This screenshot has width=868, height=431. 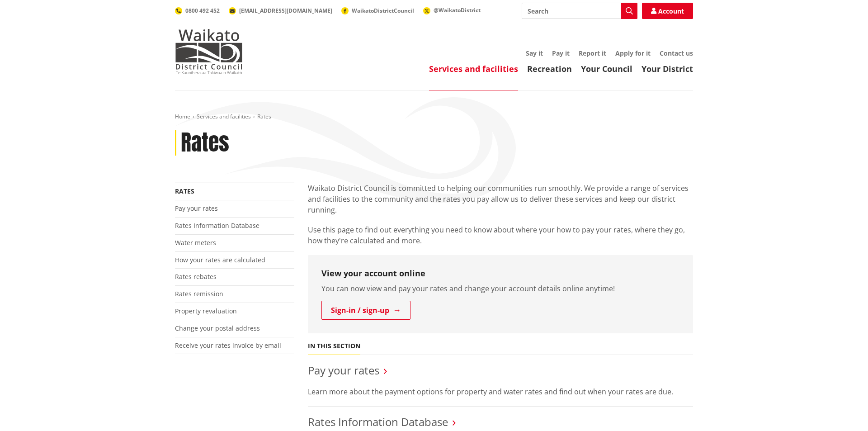 What do you see at coordinates (451, 10) in the screenshot?
I see `a: @WaikatoDistrict` at bounding box center [451, 10].